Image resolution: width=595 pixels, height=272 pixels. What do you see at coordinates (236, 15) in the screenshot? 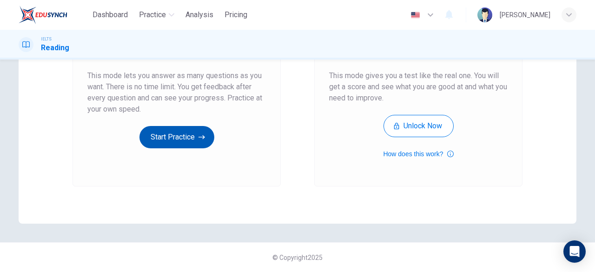
I see `span: Pricing` at bounding box center [236, 15].